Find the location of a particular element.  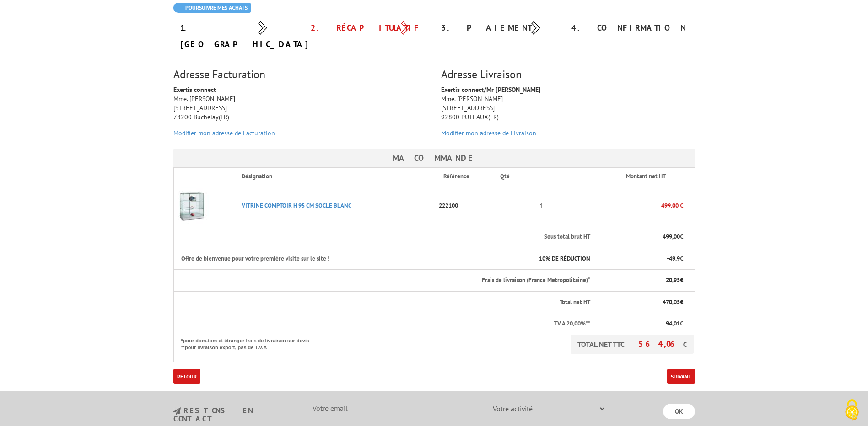

input: OK is located at coordinates (679, 412).